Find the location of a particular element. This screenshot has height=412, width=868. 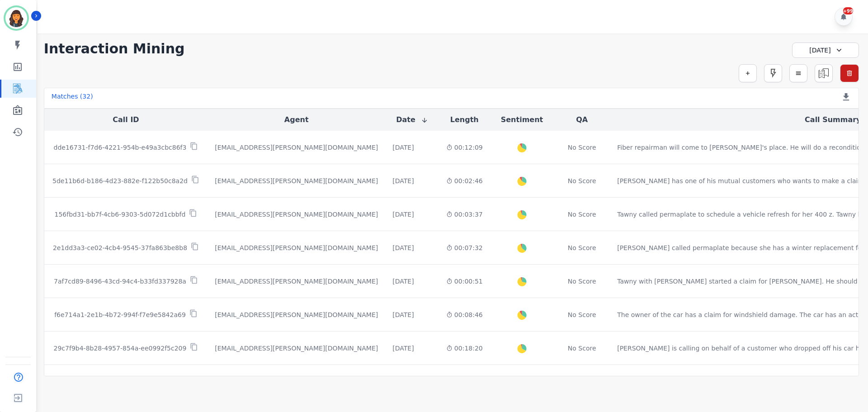

h1: Interaction Mining is located at coordinates (114, 49).